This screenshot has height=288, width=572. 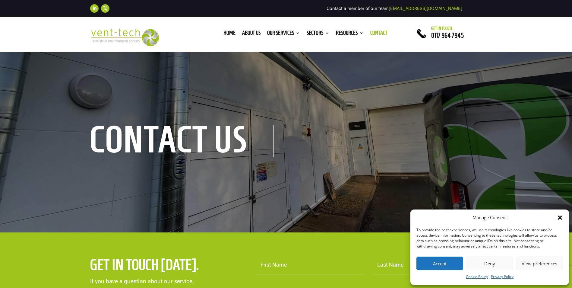 What do you see at coordinates (539, 263) in the screenshot?
I see `button: View preferences` at bounding box center [539, 263].